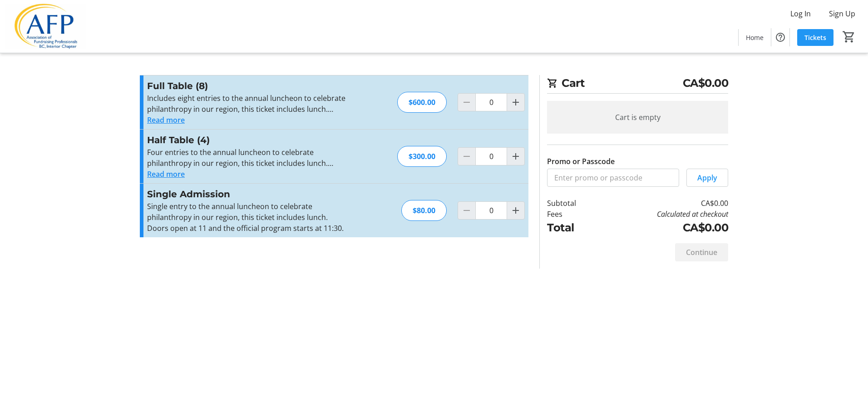 The height and width of the screenshot is (420, 868). What do you see at coordinates (663, 213) in the screenshot?
I see `td: Calculated at checkout` at bounding box center [663, 213].